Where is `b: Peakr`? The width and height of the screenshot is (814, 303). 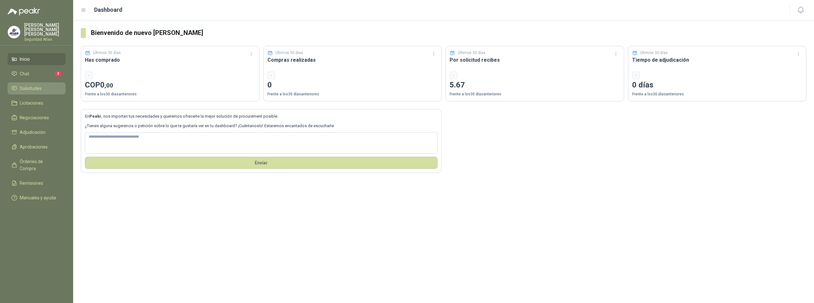 b: Peakr is located at coordinates (95, 116).